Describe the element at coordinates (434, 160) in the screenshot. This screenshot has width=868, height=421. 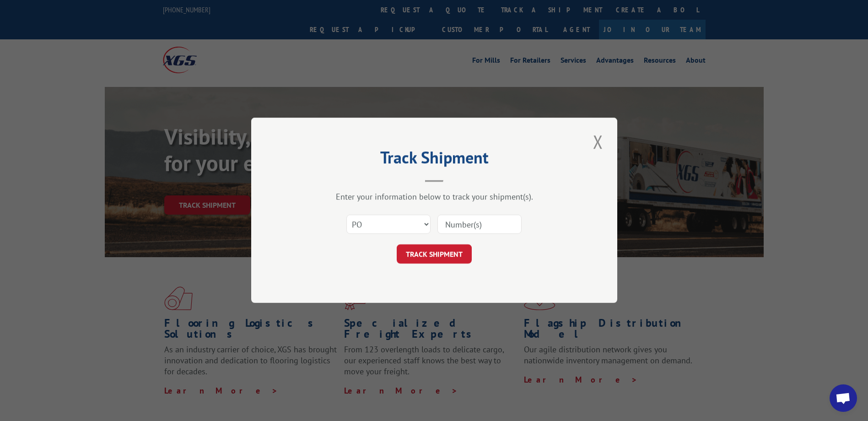
I see `h2: Track Shipment` at that location.